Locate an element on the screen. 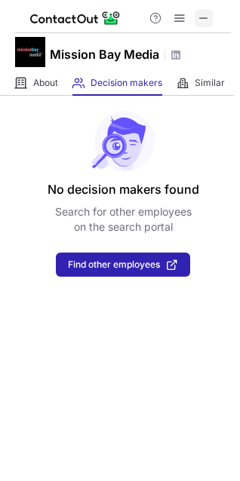 Image resolution: width=240 pixels, height=481 pixels. span: Find other employees is located at coordinates (114, 265).